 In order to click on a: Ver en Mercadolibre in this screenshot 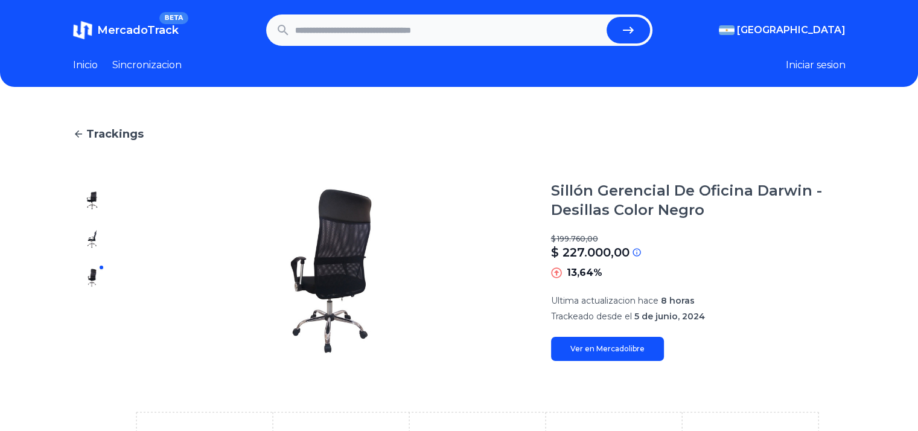, I will do `click(607, 349)`.